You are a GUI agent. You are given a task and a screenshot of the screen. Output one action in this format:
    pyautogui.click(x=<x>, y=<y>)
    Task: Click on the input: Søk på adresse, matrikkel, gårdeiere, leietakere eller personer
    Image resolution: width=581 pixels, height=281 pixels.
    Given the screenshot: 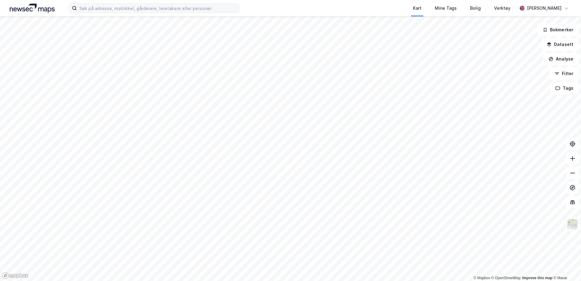 What is the action you would take?
    pyautogui.click(x=158, y=8)
    